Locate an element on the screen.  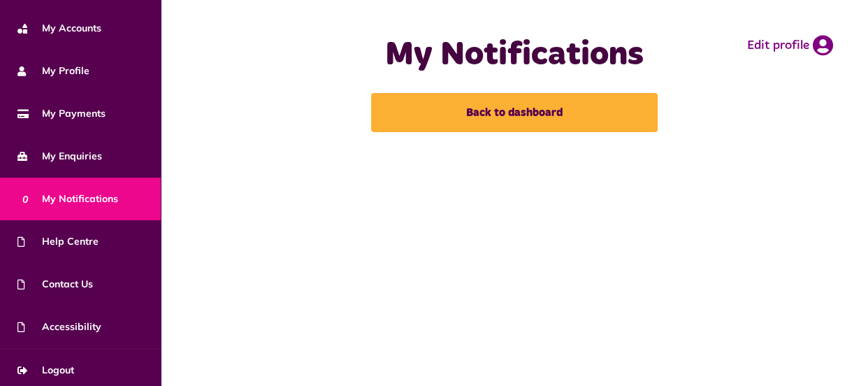
a: Back to dashboard is located at coordinates (514, 112).